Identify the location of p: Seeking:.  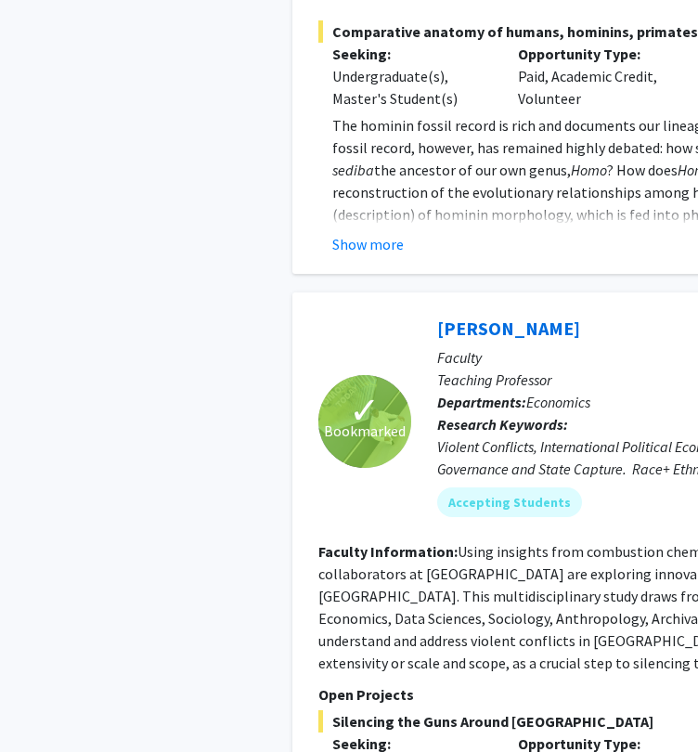
(411, 54).